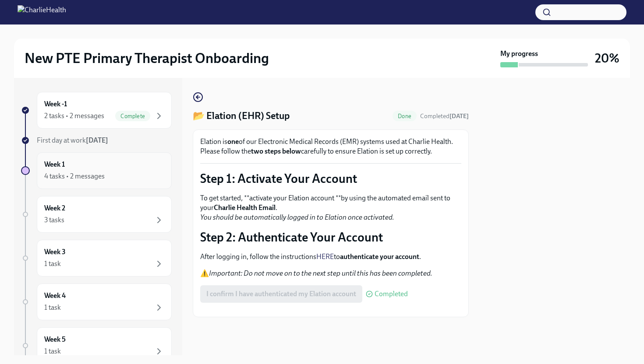  What do you see at coordinates (321, 273) in the screenshot?
I see `em: Important: Do not move on to the next step until this has been completed.` at bounding box center [321, 273].